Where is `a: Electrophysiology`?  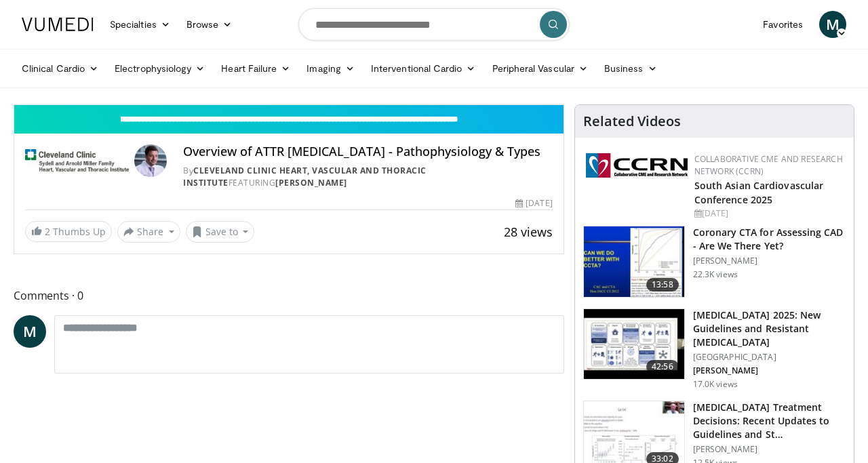 a: Electrophysiology is located at coordinates (160, 68).